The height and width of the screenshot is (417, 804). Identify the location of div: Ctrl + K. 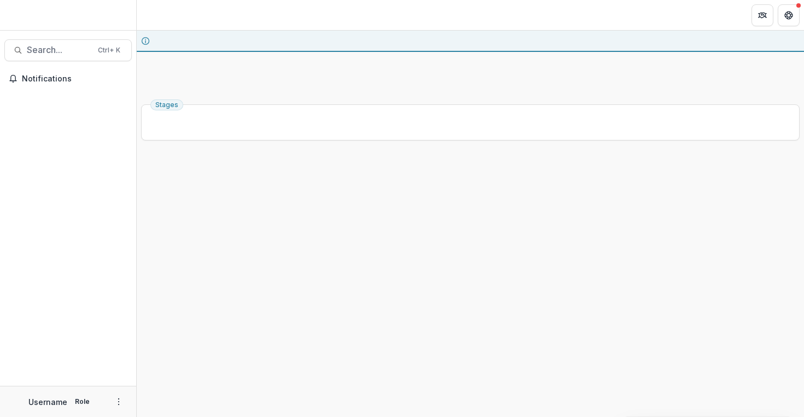
(109, 50).